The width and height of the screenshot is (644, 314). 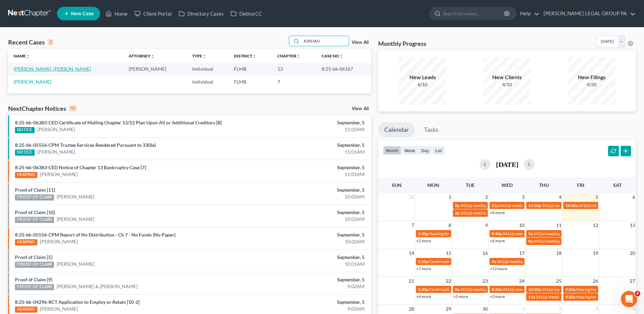 I want to click on div: HEARING, so click(x=26, y=242).